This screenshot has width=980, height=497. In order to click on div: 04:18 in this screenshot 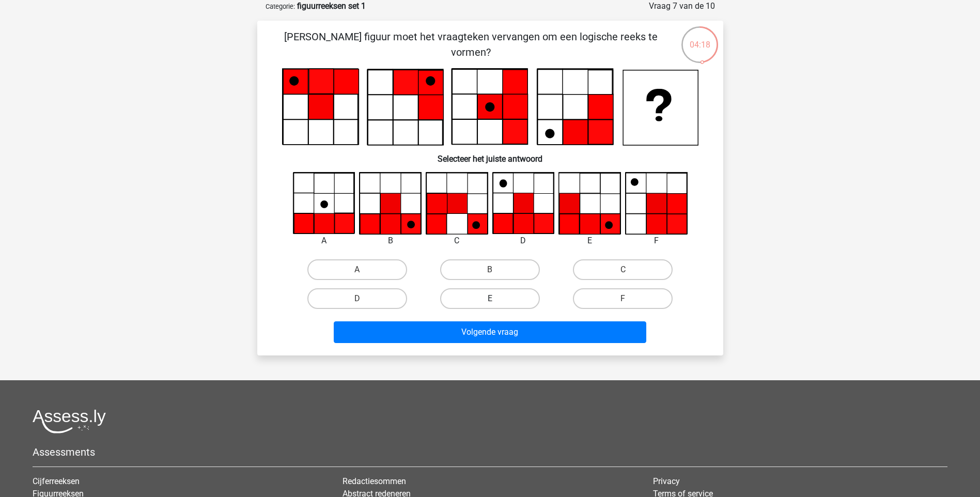, I will do `click(700, 38)`.